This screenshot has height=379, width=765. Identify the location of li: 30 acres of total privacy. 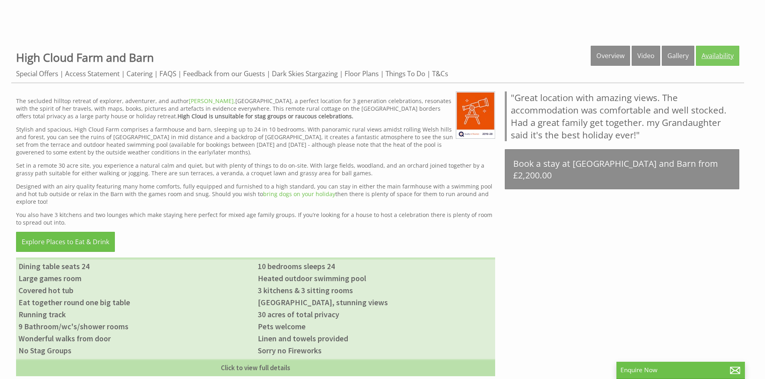
(375, 315).